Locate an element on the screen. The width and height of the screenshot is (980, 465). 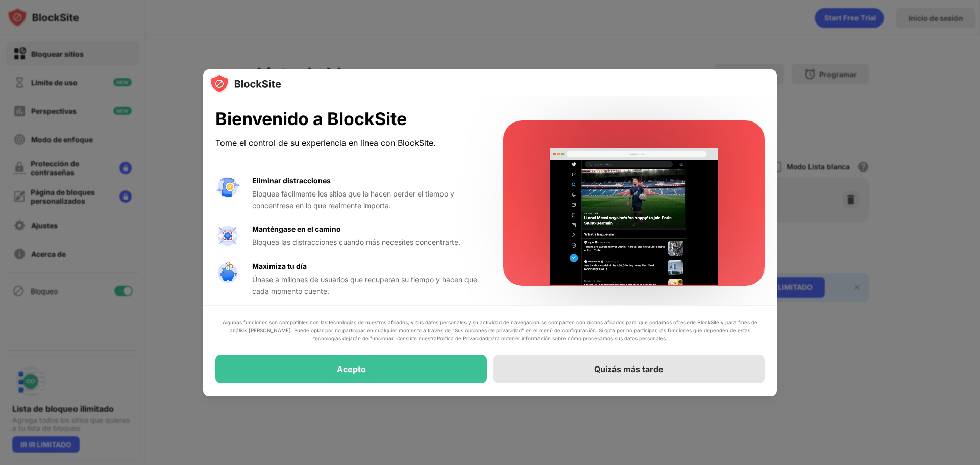
font: Manténgase en el camino is located at coordinates (297, 229).